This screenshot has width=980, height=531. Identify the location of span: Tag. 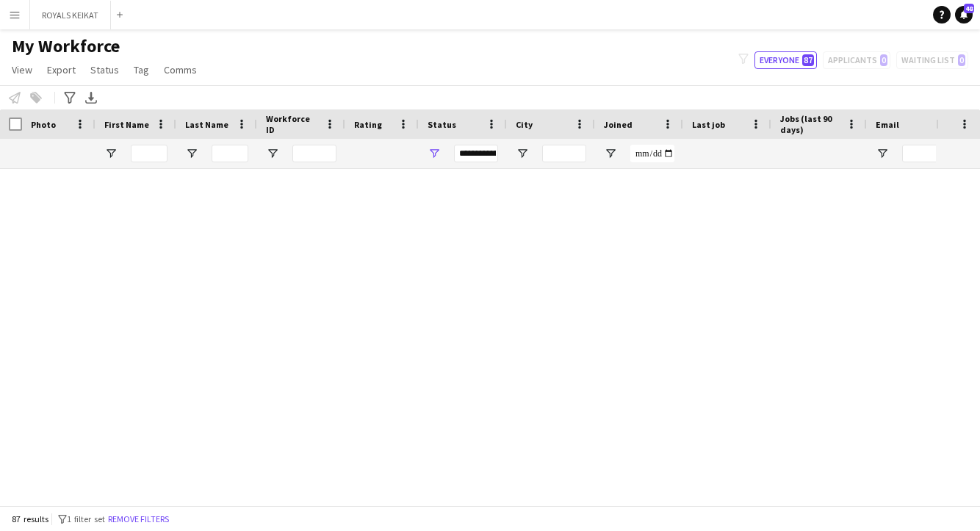
(141, 70).